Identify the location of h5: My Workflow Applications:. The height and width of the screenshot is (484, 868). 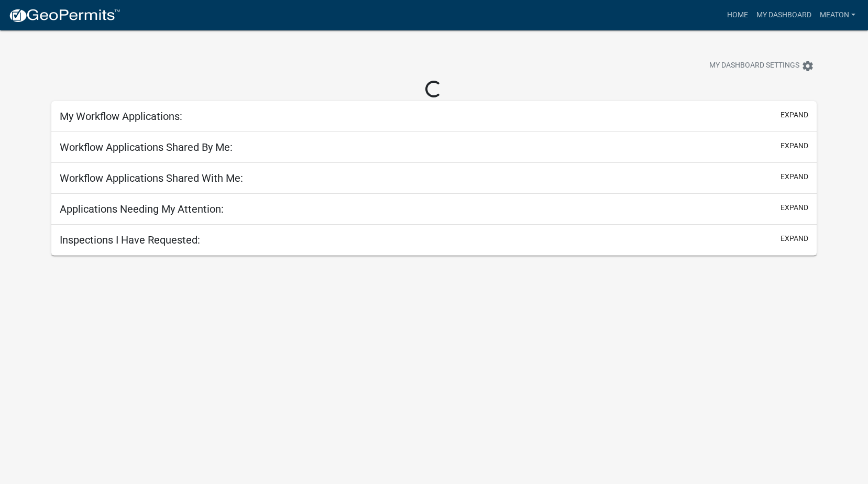
(121, 116).